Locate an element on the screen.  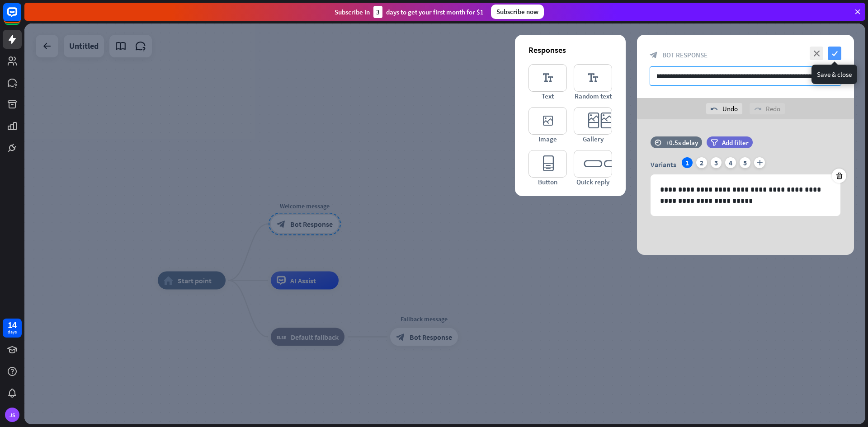
div: Undo is located at coordinates (724, 108).